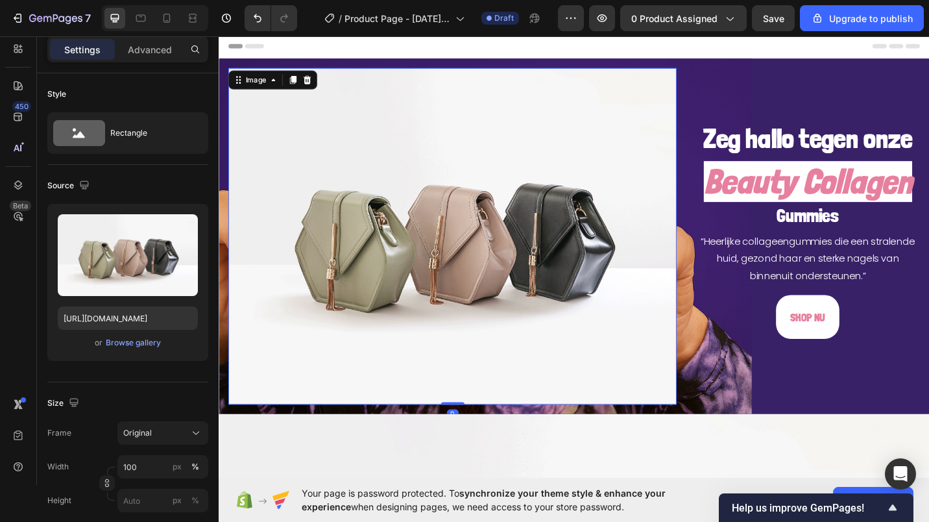 The height and width of the screenshot is (522, 929). Describe the element at coordinates (88, 18) in the screenshot. I see `p: 7` at that location.